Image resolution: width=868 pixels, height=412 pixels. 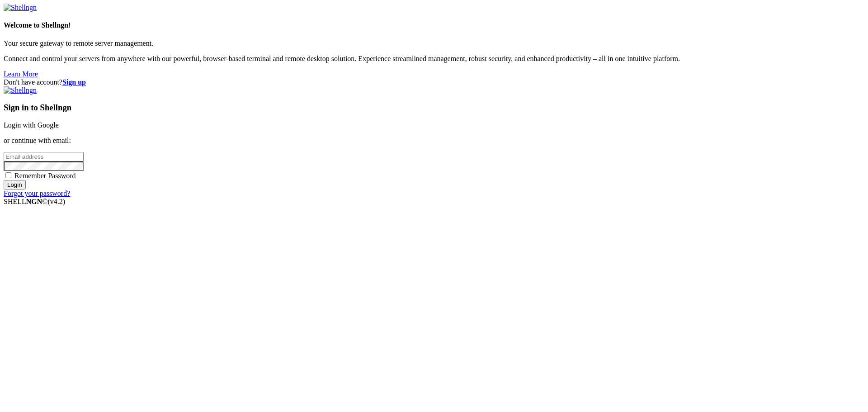 What do you see at coordinates (434, 82) in the screenshot?
I see `div: Don't have account?` at bounding box center [434, 82].